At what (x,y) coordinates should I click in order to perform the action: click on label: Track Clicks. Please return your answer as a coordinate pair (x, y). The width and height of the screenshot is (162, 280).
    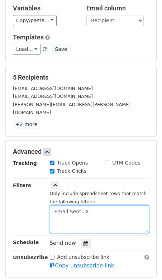
    Looking at the image, I should click on (72, 171).